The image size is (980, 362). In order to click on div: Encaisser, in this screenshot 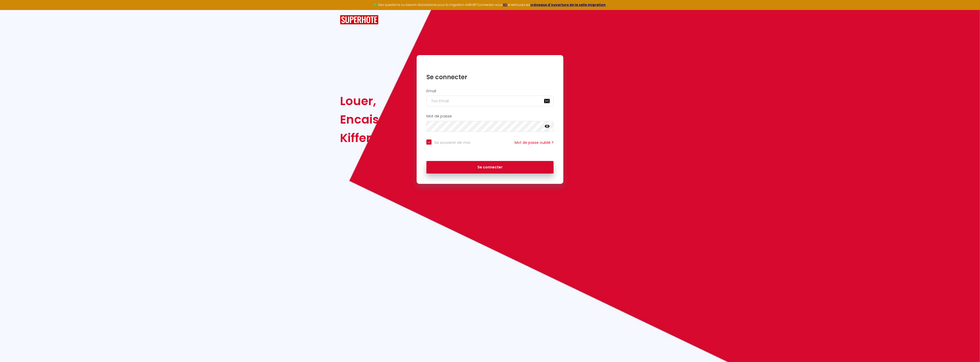, I will do `click(371, 120)`.